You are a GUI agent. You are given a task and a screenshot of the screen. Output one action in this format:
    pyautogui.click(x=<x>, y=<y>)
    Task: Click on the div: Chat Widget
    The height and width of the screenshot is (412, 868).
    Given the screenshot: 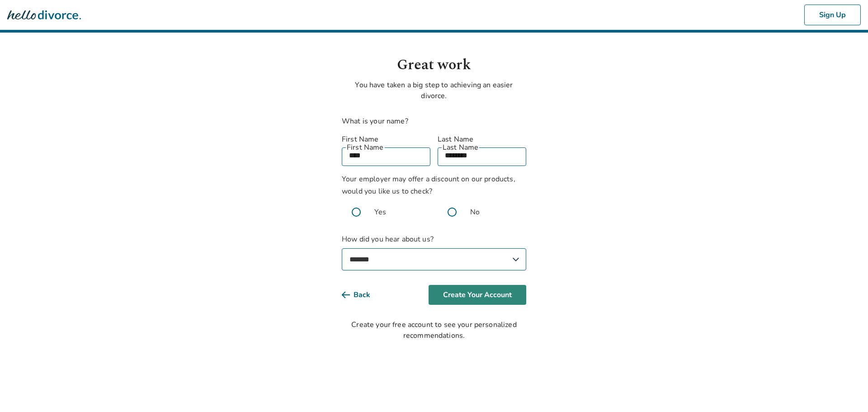 What is the action you would take?
    pyautogui.click(x=845, y=390)
    